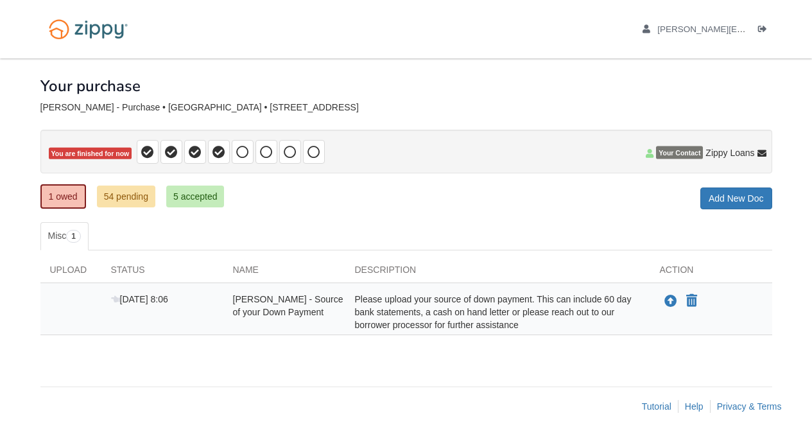 This screenshot has width=812, height=427. Describe the element at coordinates (71, 273) in the screenshot. I see `div: Upload` at that location.